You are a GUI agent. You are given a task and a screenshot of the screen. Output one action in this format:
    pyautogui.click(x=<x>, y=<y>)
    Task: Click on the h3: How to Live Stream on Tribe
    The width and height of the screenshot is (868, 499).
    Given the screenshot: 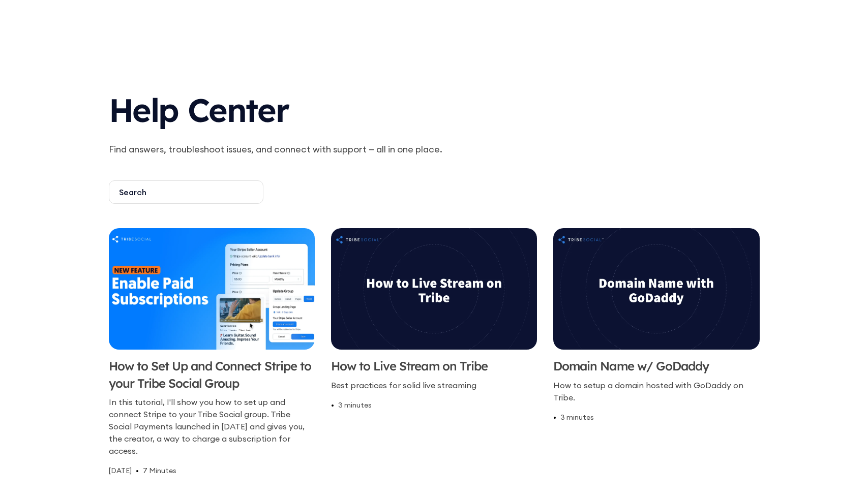 What is the action you would take?
    pyautogui.click(x=434, y=366)
    